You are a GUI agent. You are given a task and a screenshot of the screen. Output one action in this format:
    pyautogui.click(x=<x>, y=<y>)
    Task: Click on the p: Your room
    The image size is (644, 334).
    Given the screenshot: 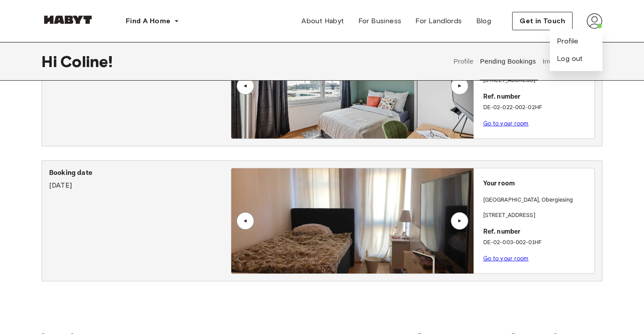 What is the action you would take?
    pyautogui.click(x=537, y=183)
    